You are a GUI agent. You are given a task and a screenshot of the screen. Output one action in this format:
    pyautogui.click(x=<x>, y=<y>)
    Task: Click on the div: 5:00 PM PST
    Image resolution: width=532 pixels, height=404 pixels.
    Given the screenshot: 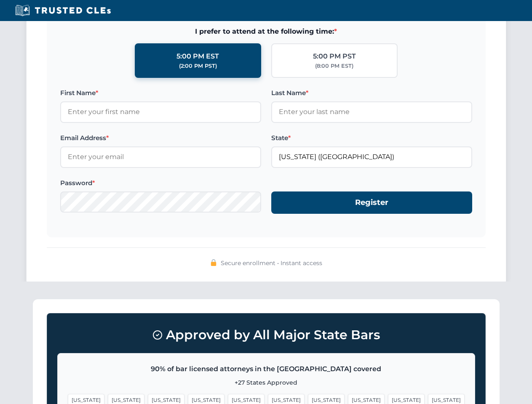 What is the action you would take?
    pyautogui.click(x=334, y=56)
    